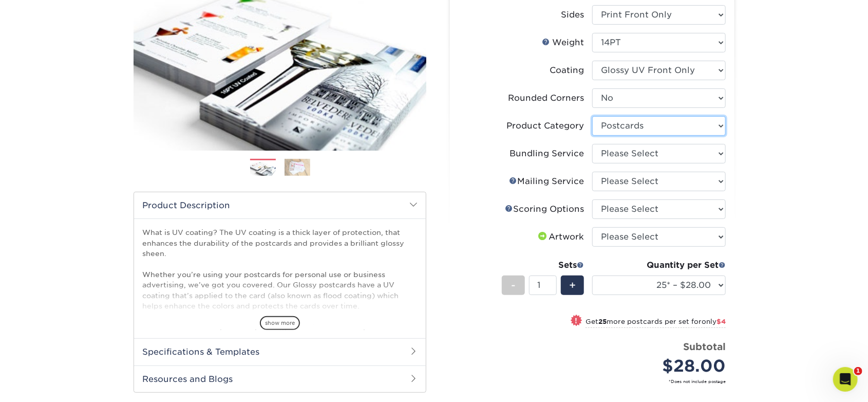 This screenshot has height=402, width=868. Describe the element at coordinates (280, 323) in the screenshot. I see `span: show more` at that location.